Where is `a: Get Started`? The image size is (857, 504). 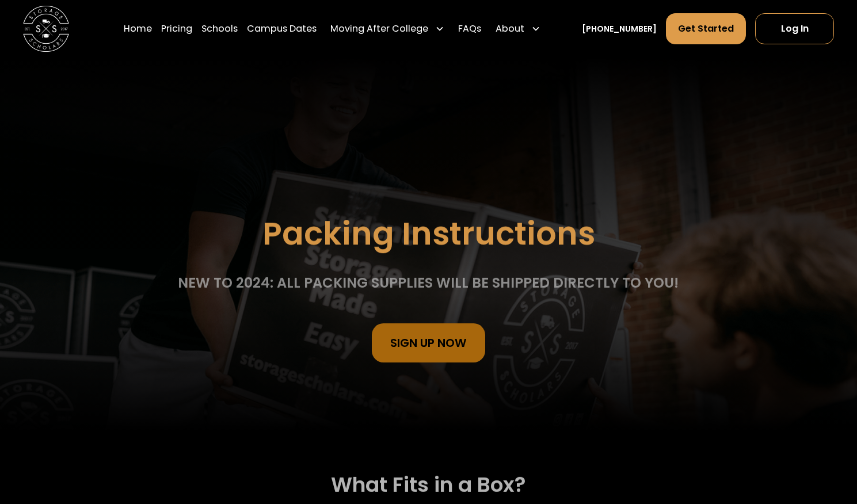 a: Get Started is located at coordinates (705, 29).